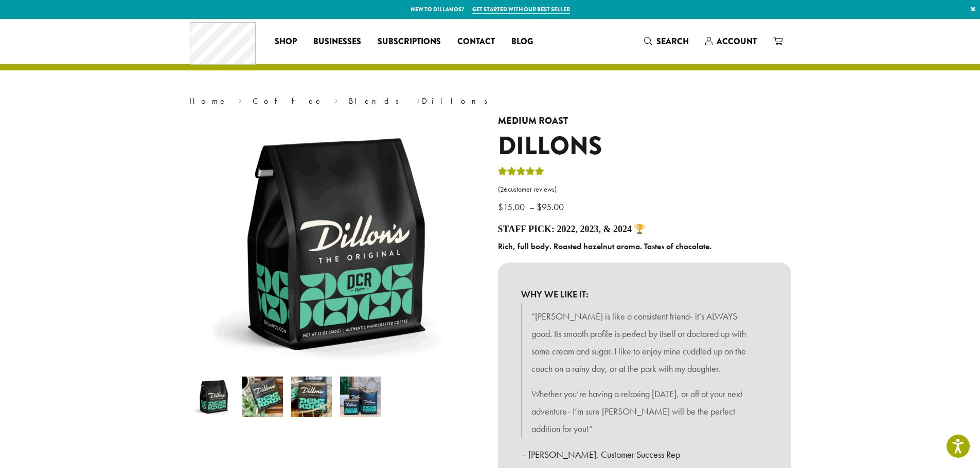 This screenshot has height=468, width=980. Describe the element at coordinates (644, 295) in the screenshot. I see `b: WHY WE LIKE IT:` at that location.